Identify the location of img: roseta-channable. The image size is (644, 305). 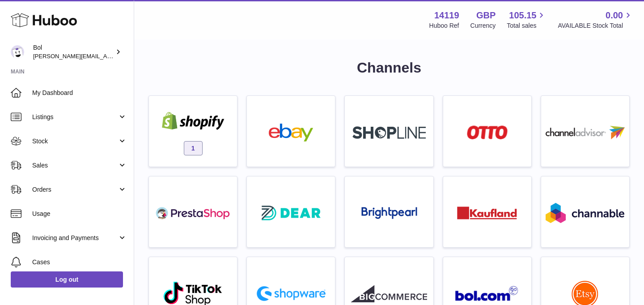
(585, 212).